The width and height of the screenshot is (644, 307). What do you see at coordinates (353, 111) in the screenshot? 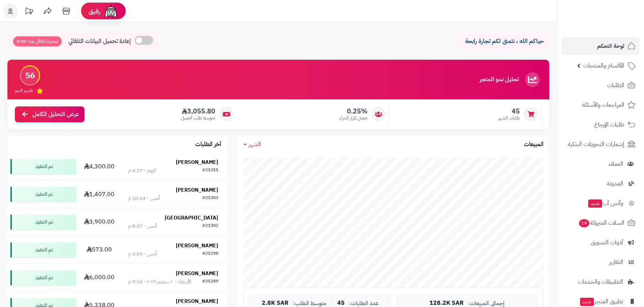
I see `span: 0.25%` at bounding box center [353, 111].